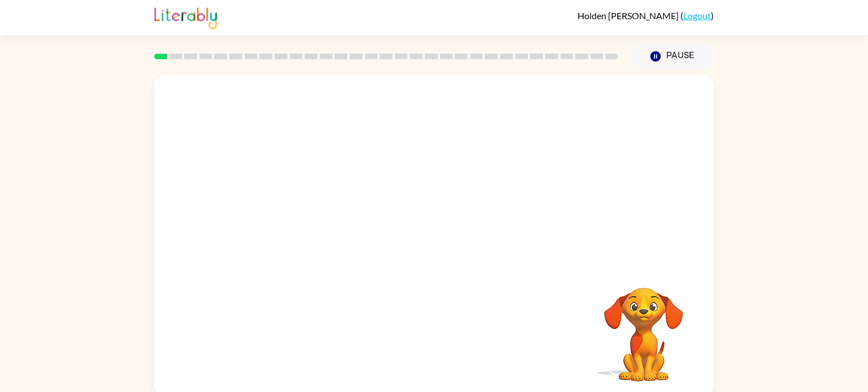 This screenshot has height=392, width=868. What do you see at coordinates (185, 17) in the screenshot?
I see `img: Literably` at bounding box center [185, 17].